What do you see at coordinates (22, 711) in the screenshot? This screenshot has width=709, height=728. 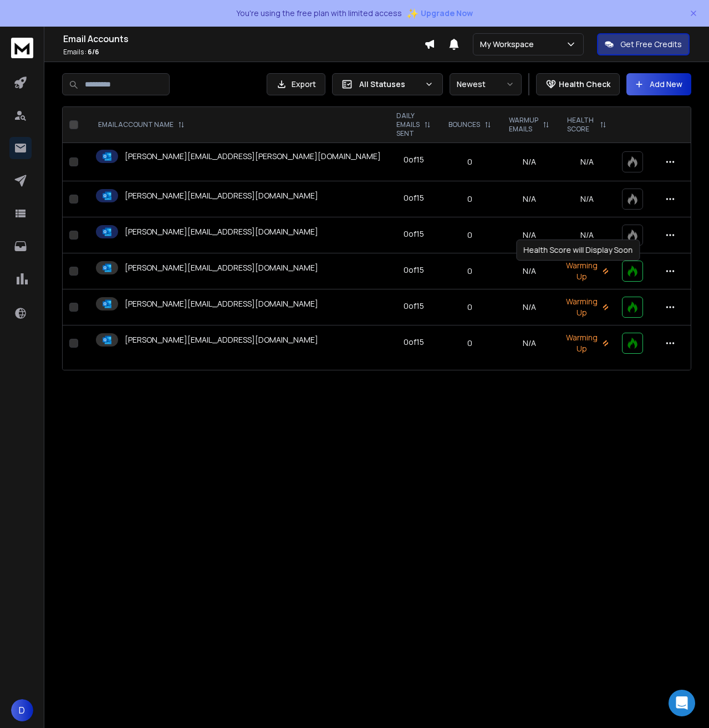 I see `span: D` at bounding box center [22, 711].